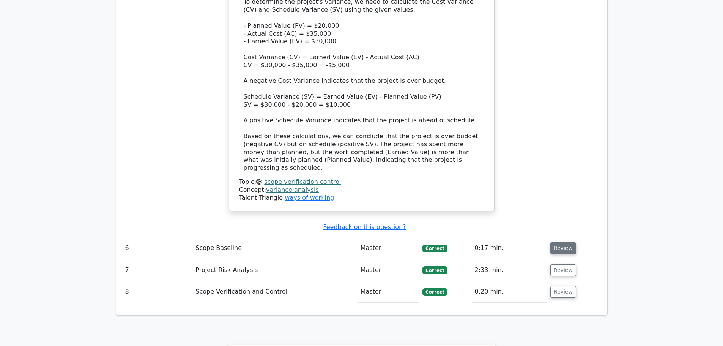 Image resolution: width=723 pixels, height=346 pixels. What do you see at coordinates (362, 190) in the screenshot?
I see `div: Talent Triangle:` at bounding box center [362, 190].